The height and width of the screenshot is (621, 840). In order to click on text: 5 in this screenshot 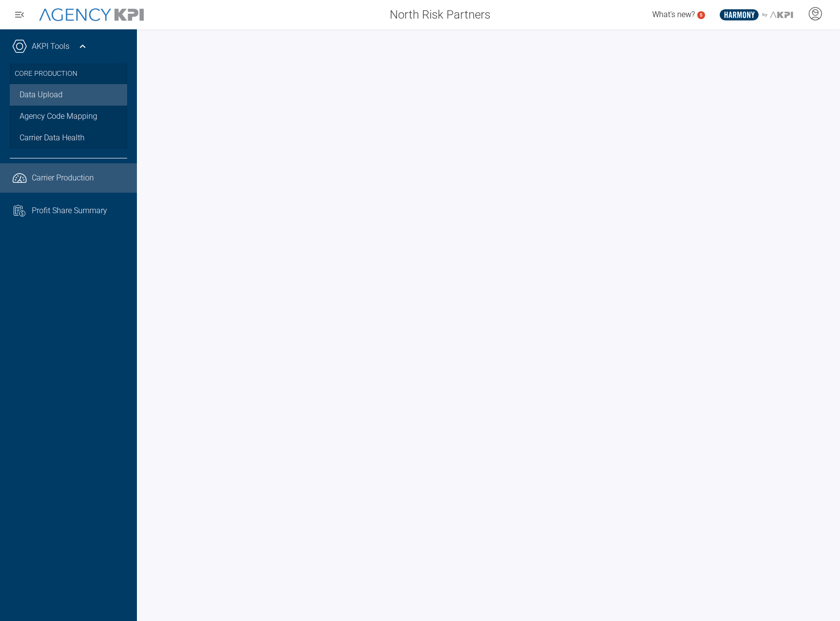, I will do `click(701, 15)`.